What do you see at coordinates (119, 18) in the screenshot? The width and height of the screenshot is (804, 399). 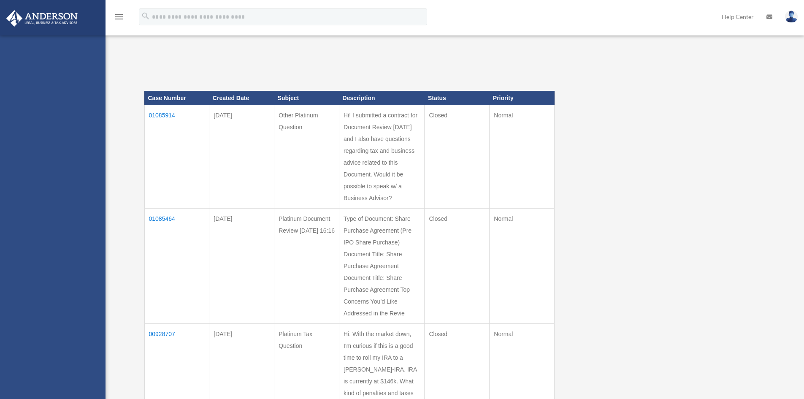 I see `a: menu` at bounding box center [119, 18].